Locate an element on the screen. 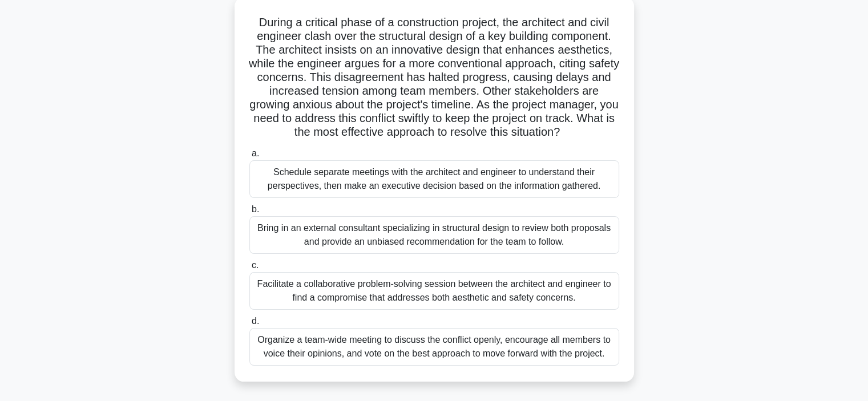  div: Bring in an external consultant specializing in structural design to review both proposals and pr... is located at coordinates (435, 235).